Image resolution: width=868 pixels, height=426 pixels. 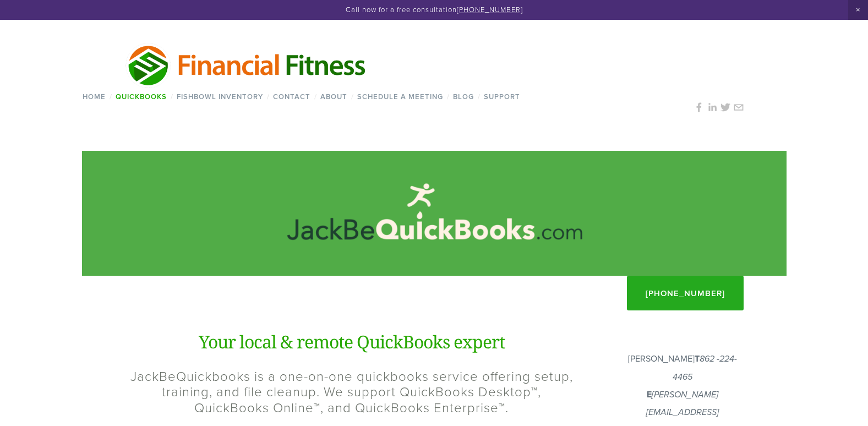 I want to click on h1: Your local & remote QuickBooks expert, so click(x=352, y=342).